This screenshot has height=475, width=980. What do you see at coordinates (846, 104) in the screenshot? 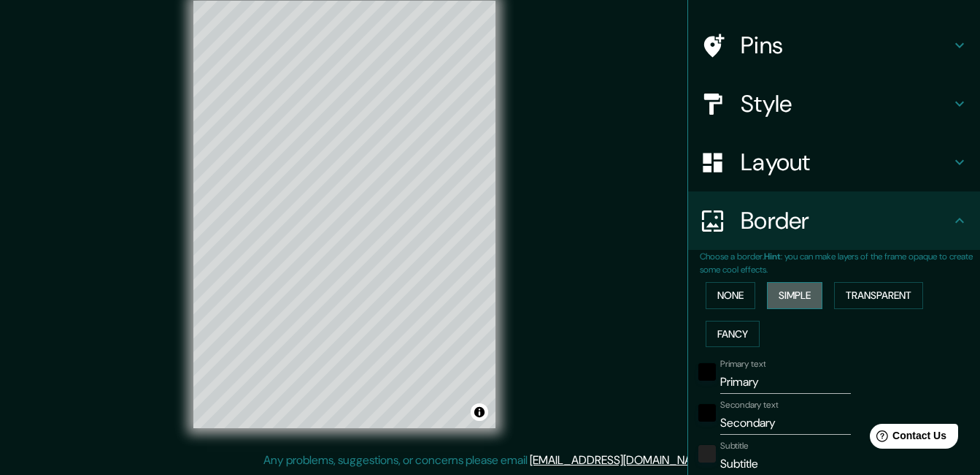
I see `h4: Style` at bounding box center [846, 104].